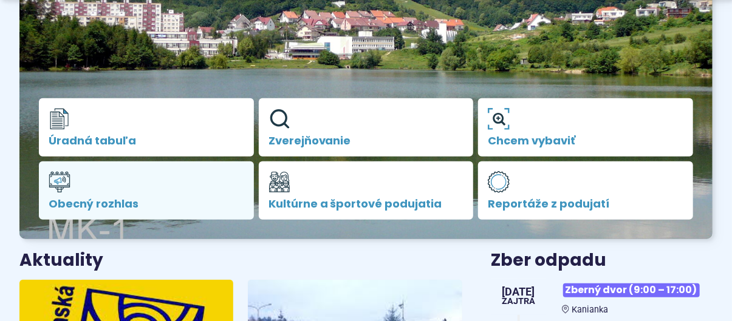  What do you see at coordinates (146, 204) in the screenshot?
I see `span: Obecný rozhlas` at bounding box center [146, 204].